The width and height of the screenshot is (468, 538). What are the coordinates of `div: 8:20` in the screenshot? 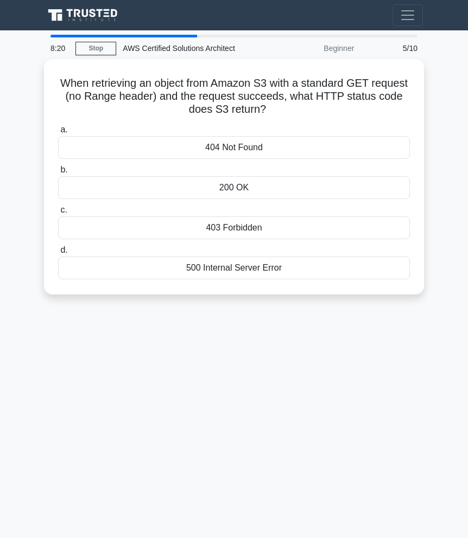 It's located at (60, 48).